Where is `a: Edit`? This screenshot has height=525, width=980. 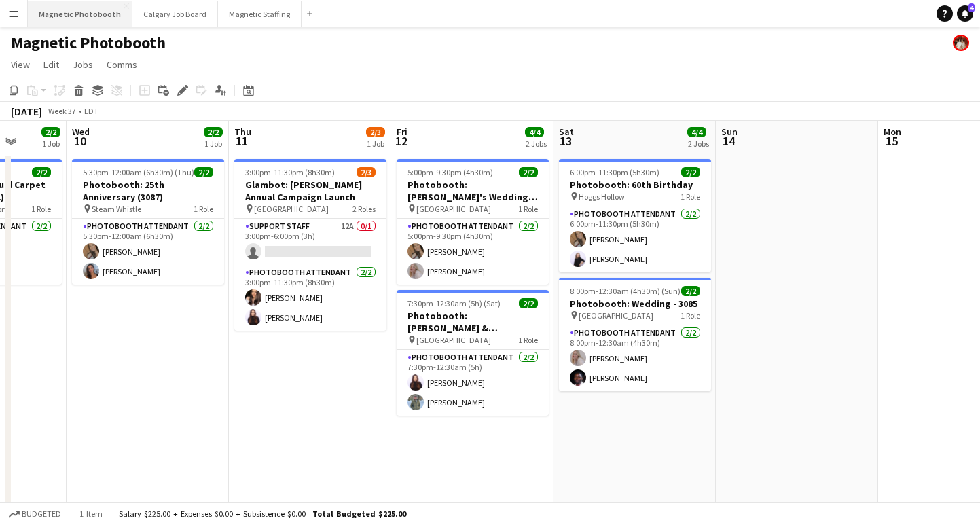 a: Edit is located at coordinates (51, 65).